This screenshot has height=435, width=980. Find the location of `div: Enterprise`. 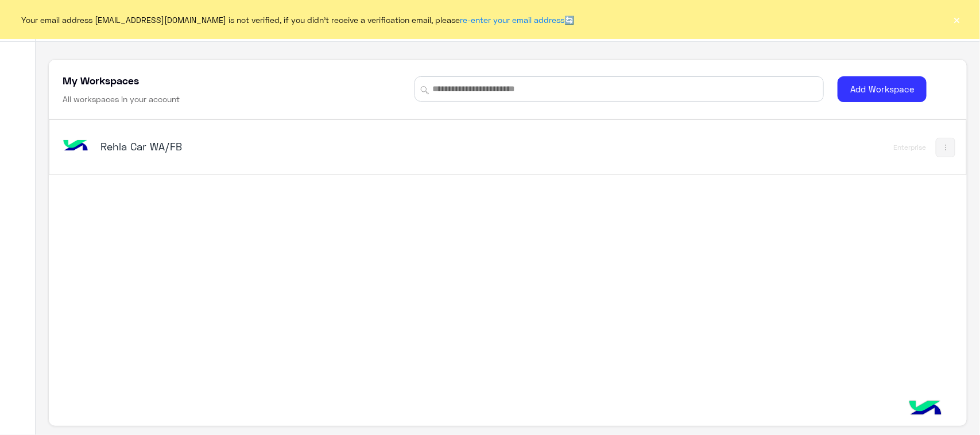

div: Enterprise is located at coordinates (910, 147).